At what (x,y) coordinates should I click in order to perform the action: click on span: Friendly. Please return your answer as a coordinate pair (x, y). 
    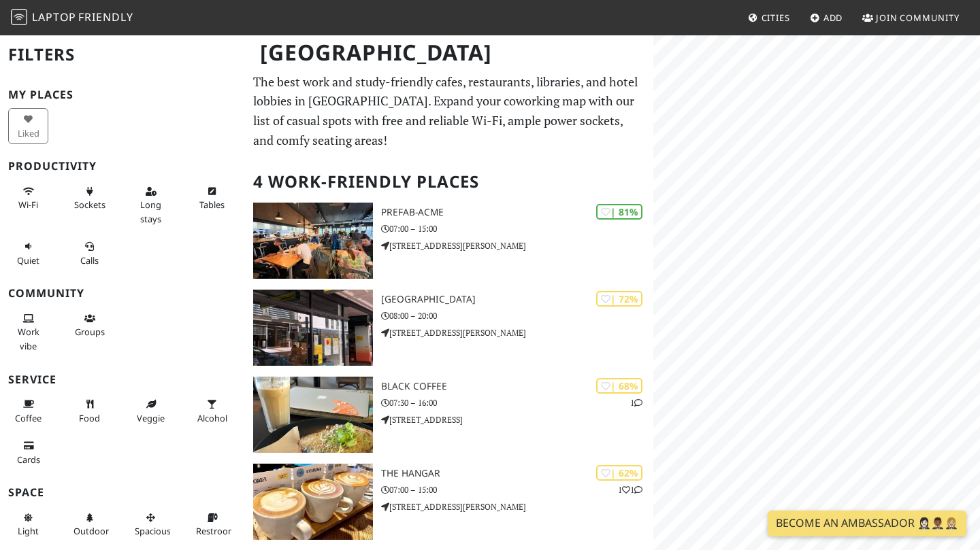
    Looking at the image, I should click on (105, 17).